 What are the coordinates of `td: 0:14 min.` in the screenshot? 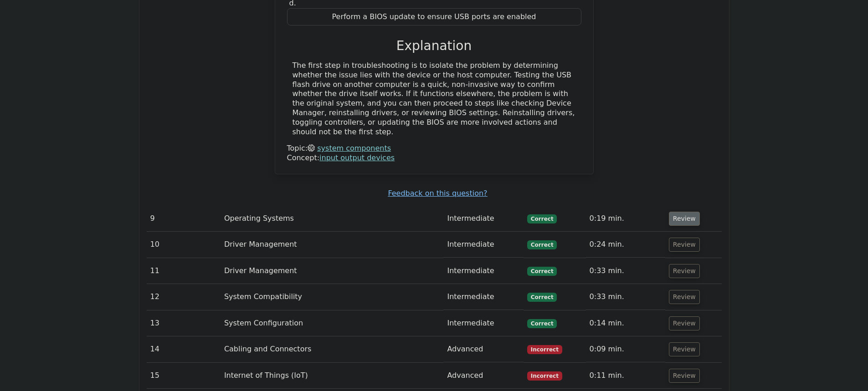 It's located at (625, 323).